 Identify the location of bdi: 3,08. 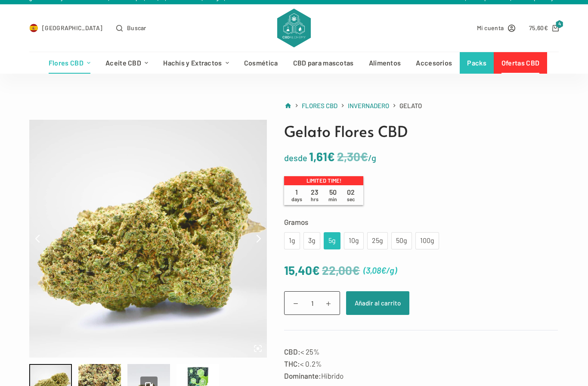
(376, 270).